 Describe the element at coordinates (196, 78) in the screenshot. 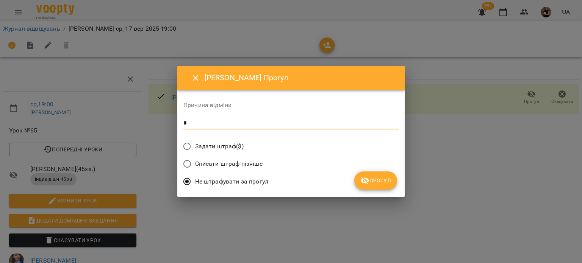

I see `button: Close` at that location.